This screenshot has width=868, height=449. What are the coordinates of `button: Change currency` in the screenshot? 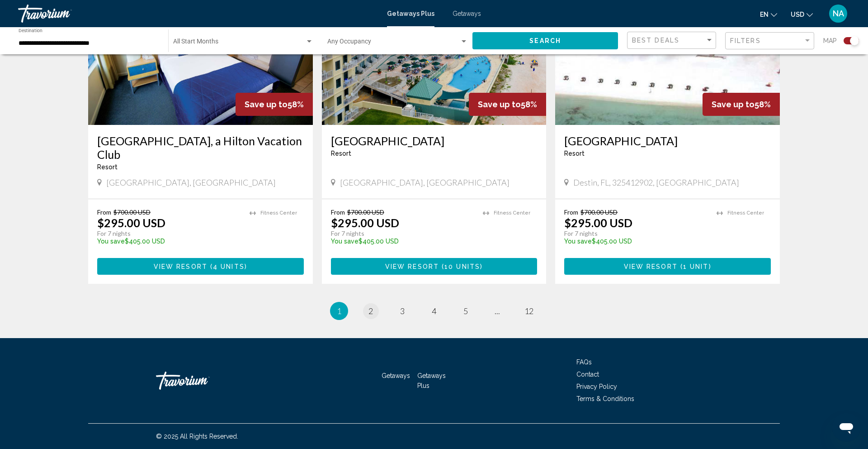 It's located at (801, 14).